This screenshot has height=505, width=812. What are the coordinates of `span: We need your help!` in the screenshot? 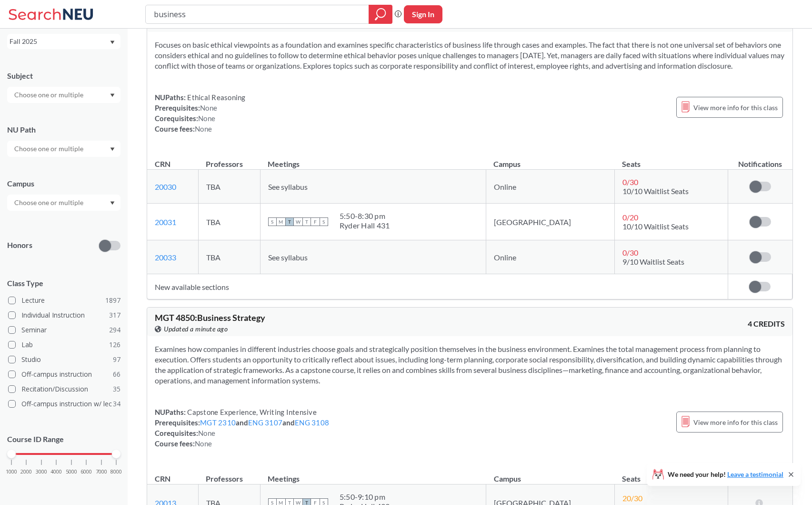 It's located at (725, 474).